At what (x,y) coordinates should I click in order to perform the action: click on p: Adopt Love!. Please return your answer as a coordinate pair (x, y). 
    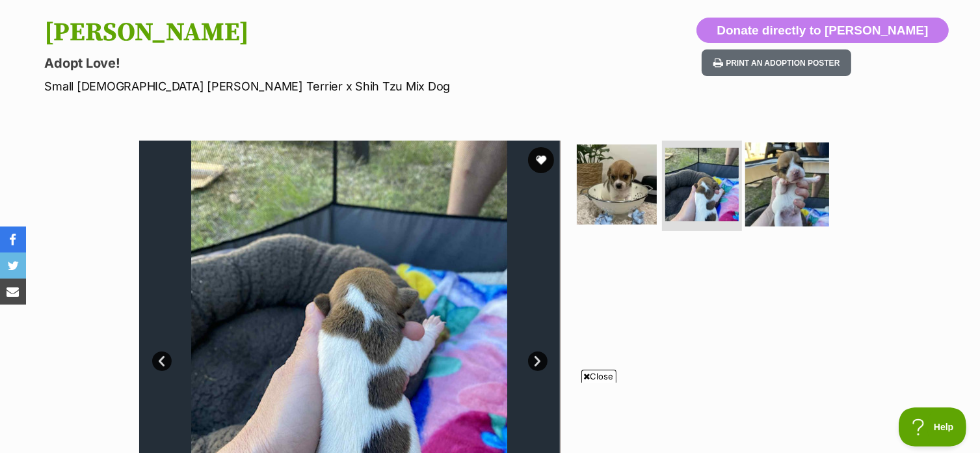
    Looking at the image, I should click on (320, 63).